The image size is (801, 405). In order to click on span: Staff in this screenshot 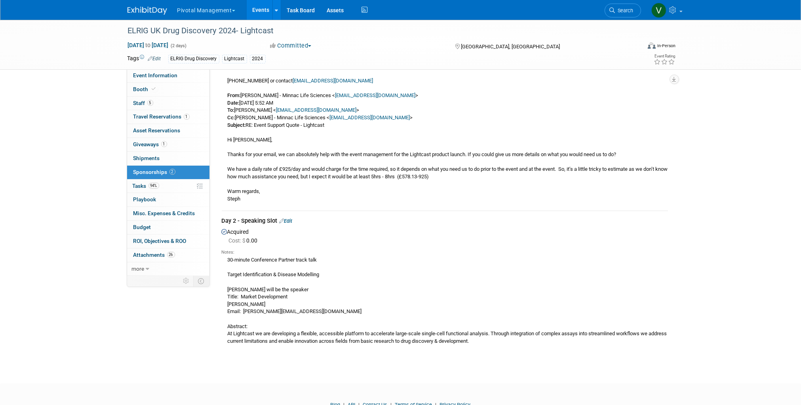, I will do `click(143, 103)`.